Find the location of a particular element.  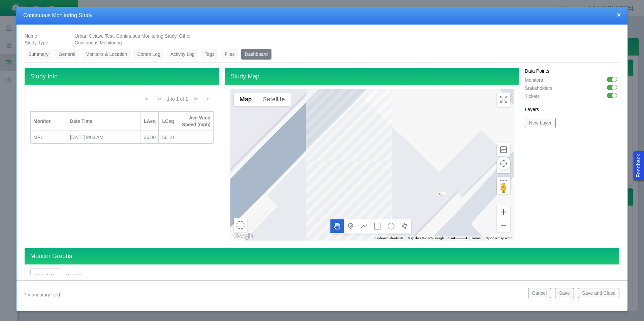

button: Select area is located at coordinates (240, 225).